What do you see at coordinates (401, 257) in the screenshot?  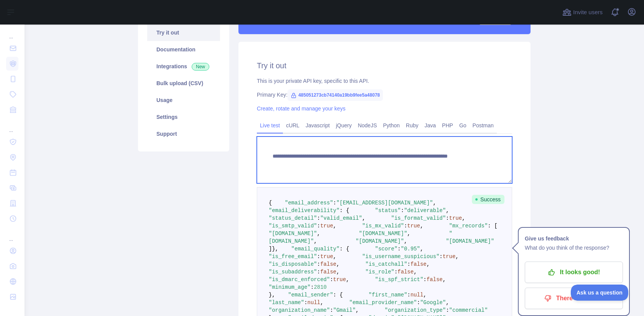 I see `span: "is_username_suspicious"` at bounding box center [401, 257].